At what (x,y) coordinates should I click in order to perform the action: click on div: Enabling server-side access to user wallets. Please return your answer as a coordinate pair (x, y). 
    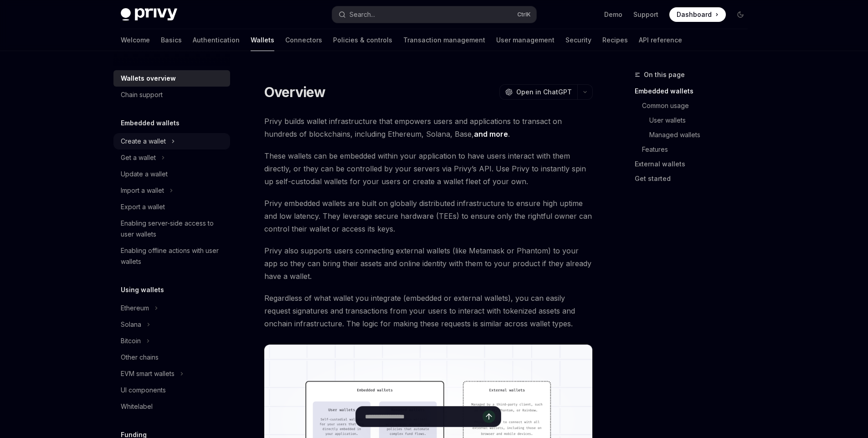
    Looking at the image, I should click on (173, 228).